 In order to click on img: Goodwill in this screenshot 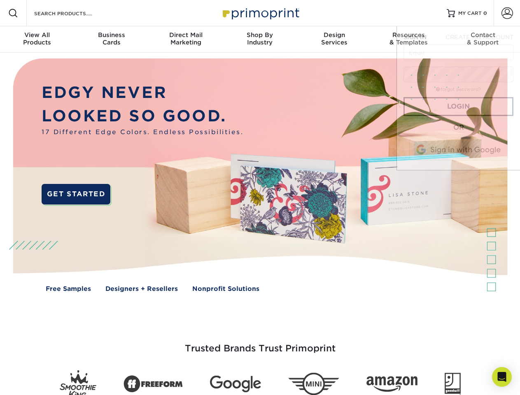, I will do `click(452, 384)`.